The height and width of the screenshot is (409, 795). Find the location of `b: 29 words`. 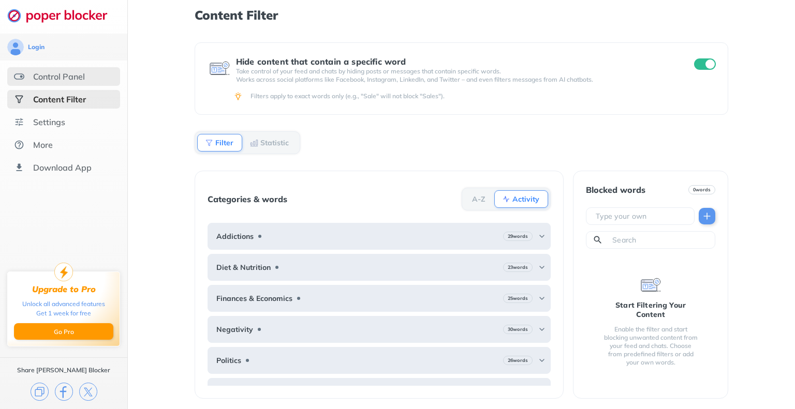

b: 29 words is located at coordinates (518, 237).